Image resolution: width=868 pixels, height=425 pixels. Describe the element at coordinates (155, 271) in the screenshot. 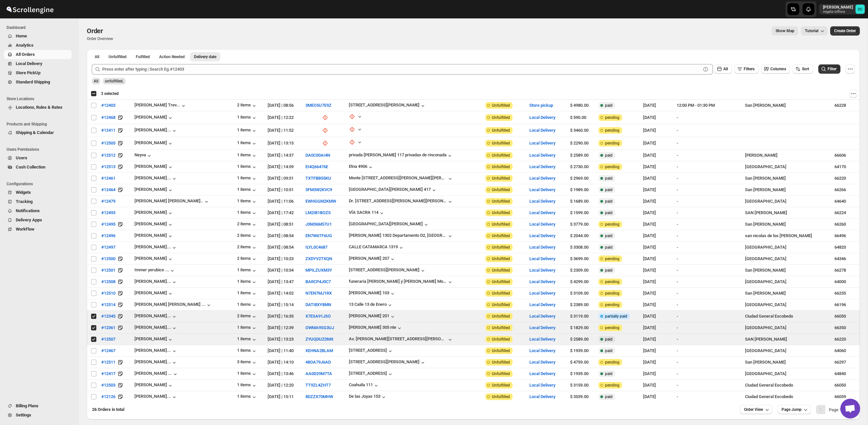

I see `button: Immer yerubice ...` at that location.